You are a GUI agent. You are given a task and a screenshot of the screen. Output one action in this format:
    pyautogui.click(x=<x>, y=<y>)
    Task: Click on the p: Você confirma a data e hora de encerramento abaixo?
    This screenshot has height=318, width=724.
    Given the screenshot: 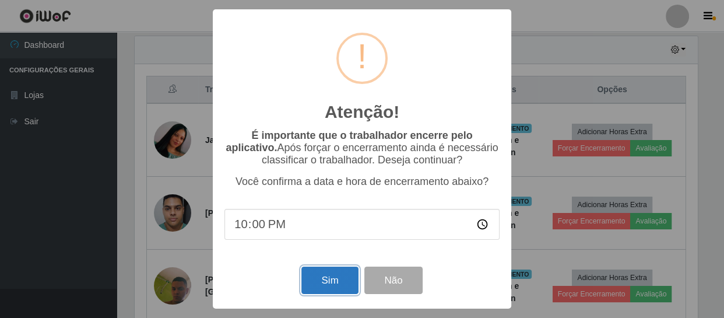 What is the action you would take?
    pyautogui.click(x=362, y=181)
    